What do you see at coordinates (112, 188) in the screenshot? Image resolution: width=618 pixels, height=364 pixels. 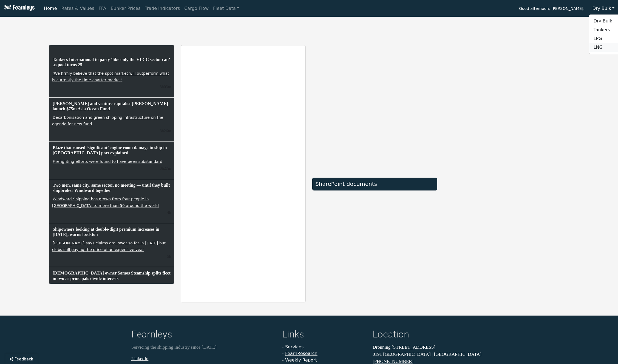 I see `h6: Two men, same city, same sector, no meeting — until they built shipbroker Windward together` at bounding box center [112, 188].